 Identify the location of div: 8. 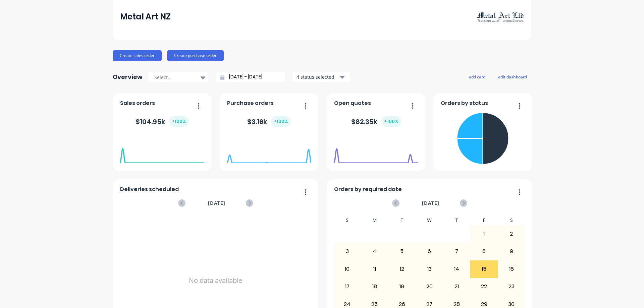
(484, 251).